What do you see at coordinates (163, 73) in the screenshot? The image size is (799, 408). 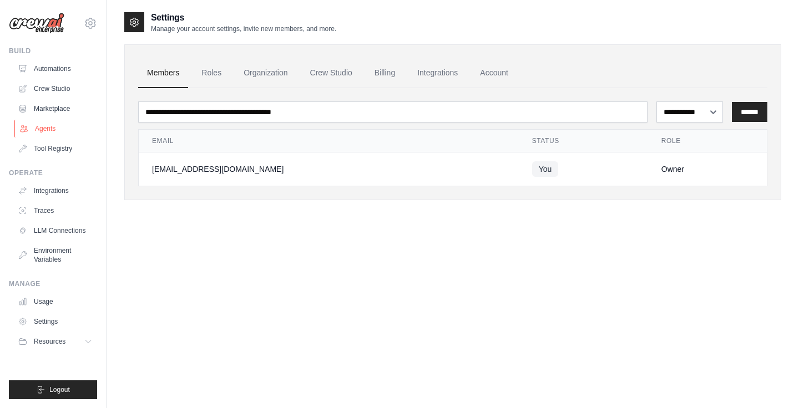 I see `a: Members` at bounding box center [163, 73].